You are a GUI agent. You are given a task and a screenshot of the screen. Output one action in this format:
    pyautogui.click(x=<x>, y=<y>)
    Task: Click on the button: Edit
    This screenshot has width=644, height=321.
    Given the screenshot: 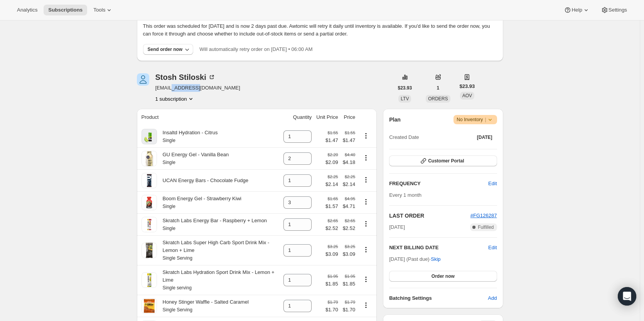 What is the action you would take?
    pyautogui.click(x=492, y=184)
    